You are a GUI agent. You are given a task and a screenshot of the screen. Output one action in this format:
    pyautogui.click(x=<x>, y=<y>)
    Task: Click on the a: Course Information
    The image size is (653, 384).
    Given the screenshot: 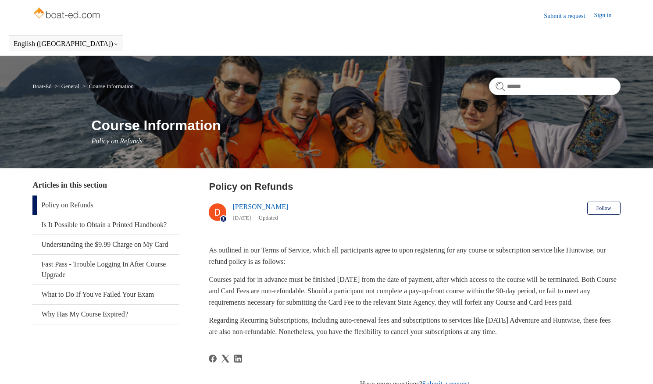 What is the action you would take?
    pyautogui.click(x=111, y=86)
    